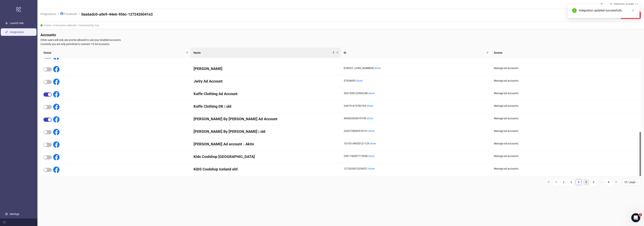 The height and width of the screenshot is (226, 644). What do you see at coordinates (117, 14) in the screenshot?
I see `h4: 0aa6adc0-a0e9-44e6-956c-1272426041e2` at bounding box center [117, 14].